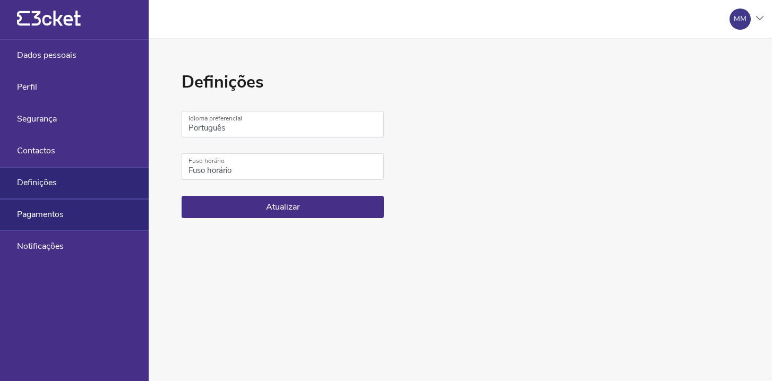  What do you see at coordinates (740, 19) in the screenshot?
I see `div: MM` at bounding box center [740, 19].